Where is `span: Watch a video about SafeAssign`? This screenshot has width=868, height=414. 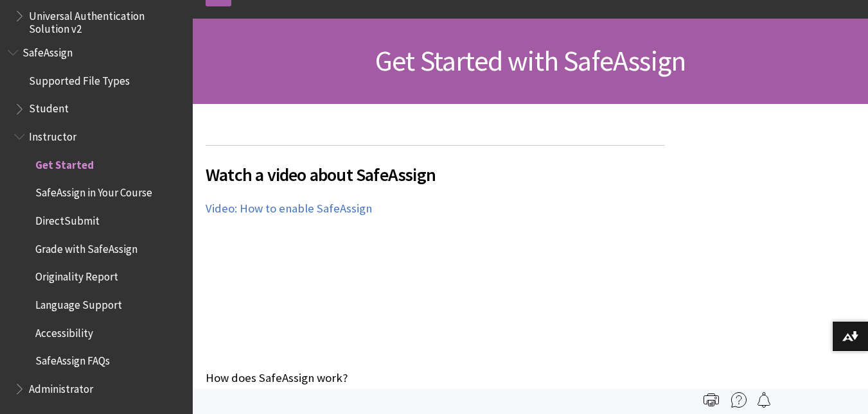
span: Watch a video about SafeAssign is located at coordinates (435, 175).